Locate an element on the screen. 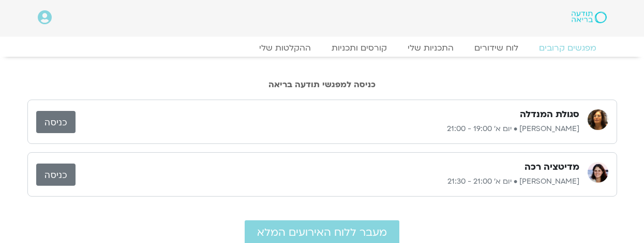 This screenshot has height=243, width=644. a: לוח שידורים is located at coordinates (496, 48).